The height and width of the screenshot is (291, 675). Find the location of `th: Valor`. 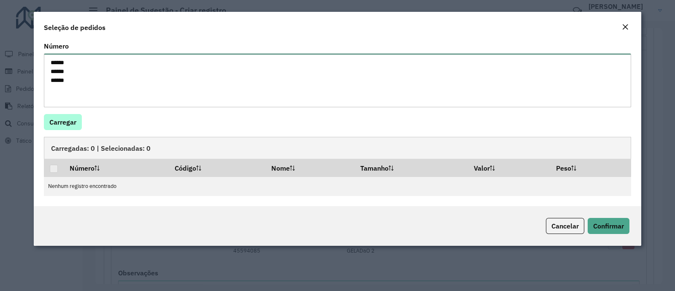

th: Valor is located at coordinates (509, 167).